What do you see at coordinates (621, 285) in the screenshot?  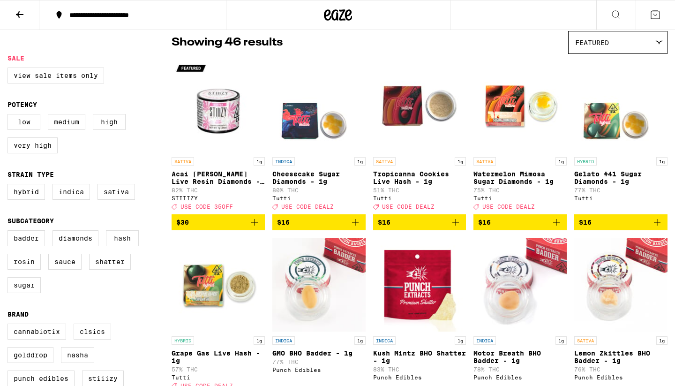 I see `img: Punch Edibles - Lemon Zkittles BHO Badder - 1g` at bounding box center [621, 285].